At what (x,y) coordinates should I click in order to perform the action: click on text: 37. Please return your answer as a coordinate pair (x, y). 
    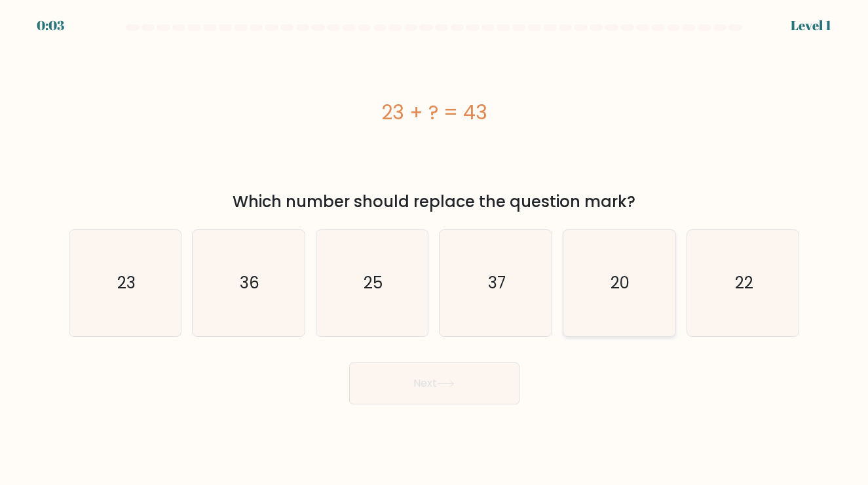
    Looking at the image, I should click on (497, 283).